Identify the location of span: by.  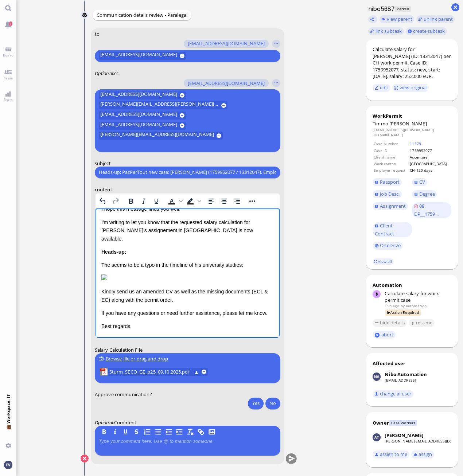
(402, 306).